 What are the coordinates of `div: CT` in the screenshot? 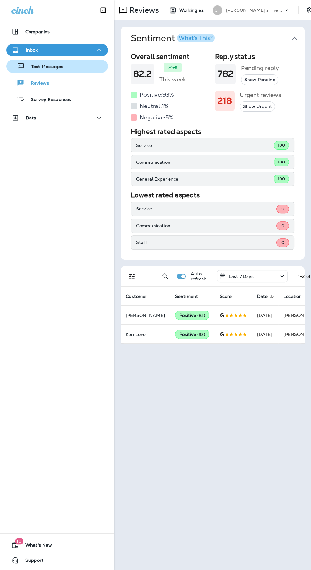 It's located at (217, 10).